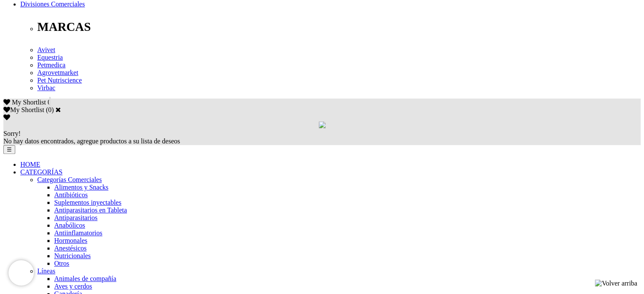 This screenshot has width=644, height=294. I want to click on span: Antiinflamatorios, so click(78, 233).